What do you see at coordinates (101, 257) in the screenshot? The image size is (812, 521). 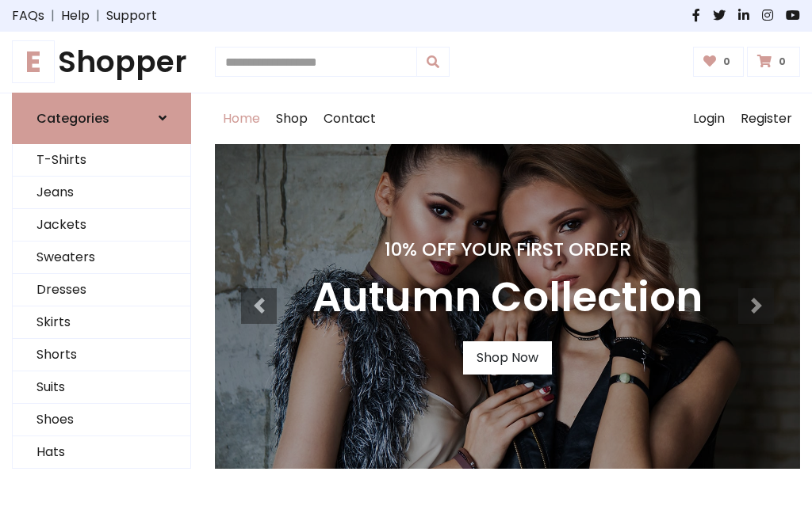 I see `a: Sweaters` at bounding box center [101, 257].